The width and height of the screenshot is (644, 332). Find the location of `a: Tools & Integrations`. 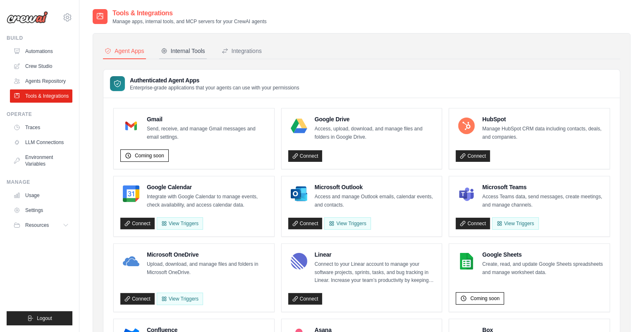

a: Tools & Integrations is located at coordinates (41, 96).